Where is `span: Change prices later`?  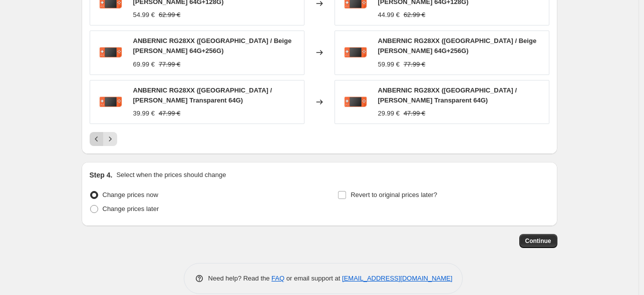 span: Change prices later is located at coordinates (130, 208).